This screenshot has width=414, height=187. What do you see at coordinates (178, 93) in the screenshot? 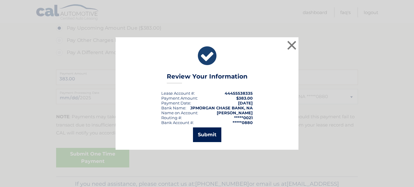
I see `div: Lease Account #:` at bounding box center [178, 93].